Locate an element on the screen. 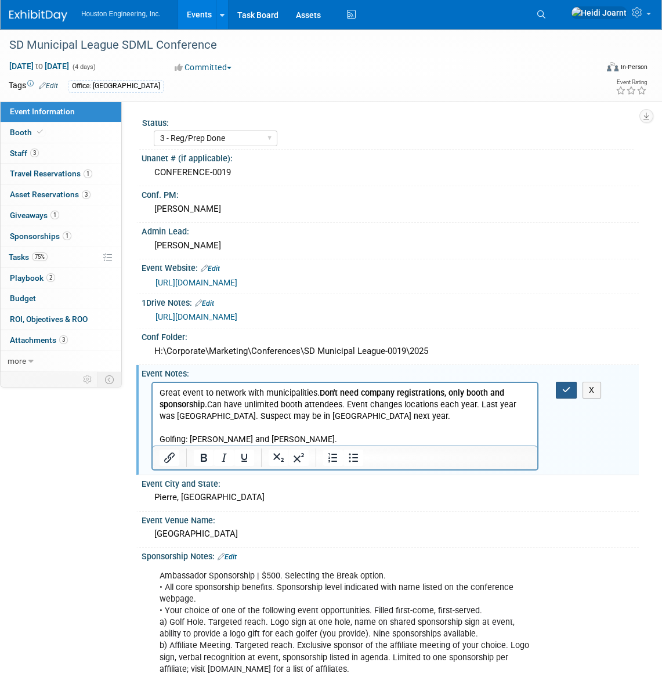 The width and height of the screenshot is (662, 673). span: Travel Reservations is located at coordinates (51, 173).